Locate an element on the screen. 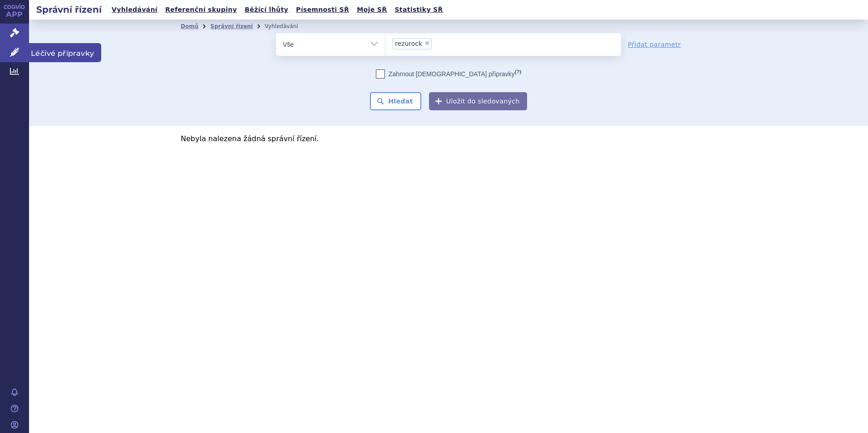  a: Písemnosti SŘ is located at coordinates (322, 10).